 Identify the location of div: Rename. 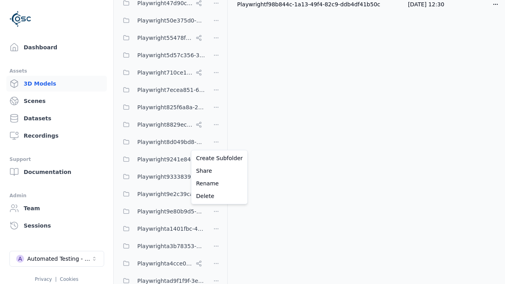
(219, 183).